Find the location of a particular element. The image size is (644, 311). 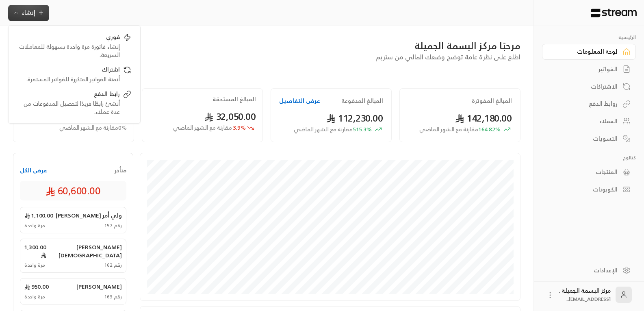

a: المنتجات is located at coordinates (589, 172).